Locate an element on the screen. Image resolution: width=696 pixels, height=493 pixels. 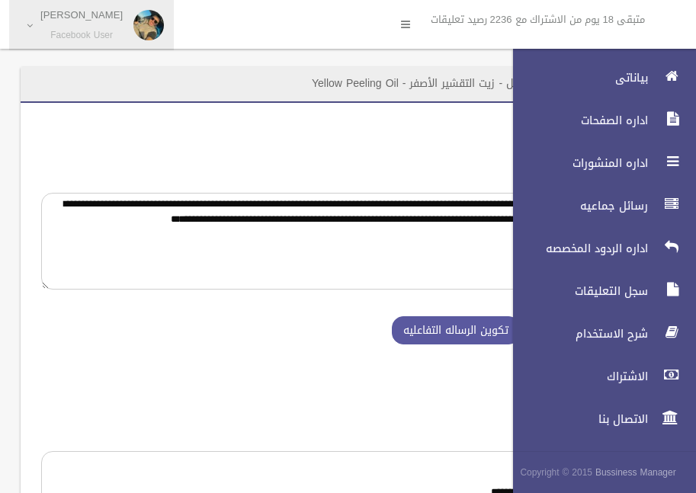
a: بياناتى is located at coordinates (598, 78).